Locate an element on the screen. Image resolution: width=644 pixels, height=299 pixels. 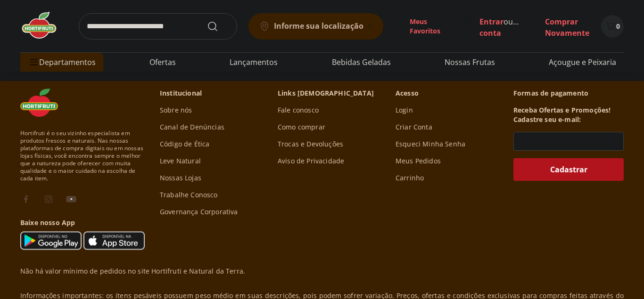
span: 0 is located at coordinates (618, 26).